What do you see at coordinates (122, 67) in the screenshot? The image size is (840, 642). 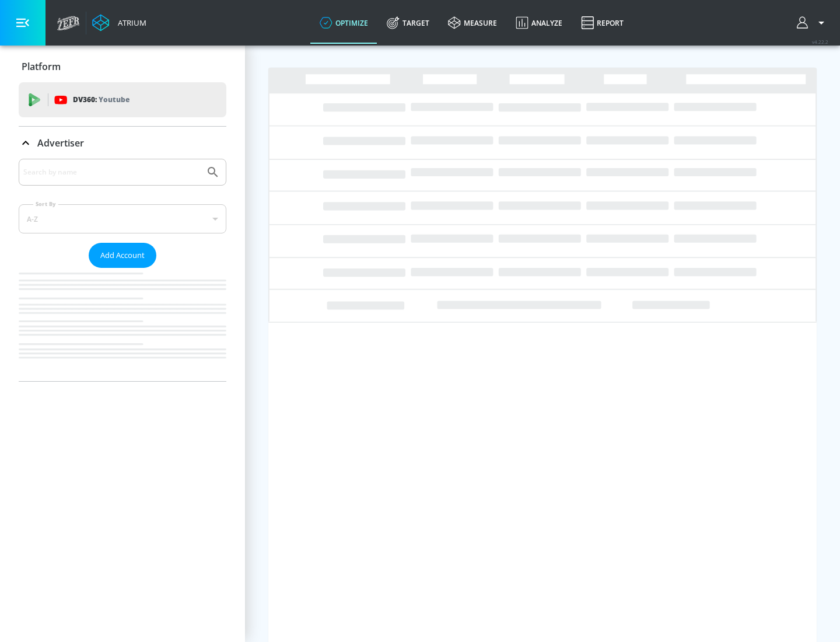 I see `div: Platform` at bounding box center [122, 67].